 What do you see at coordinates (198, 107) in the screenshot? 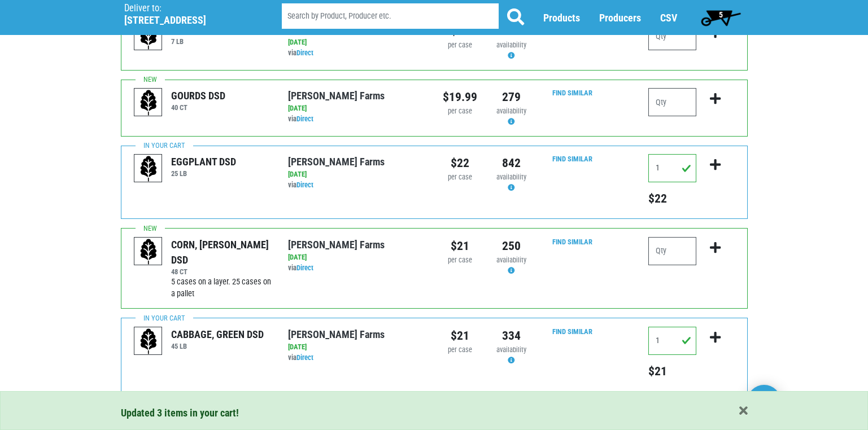
I see `h6: 40 CT` at bounding box center [198, 107].